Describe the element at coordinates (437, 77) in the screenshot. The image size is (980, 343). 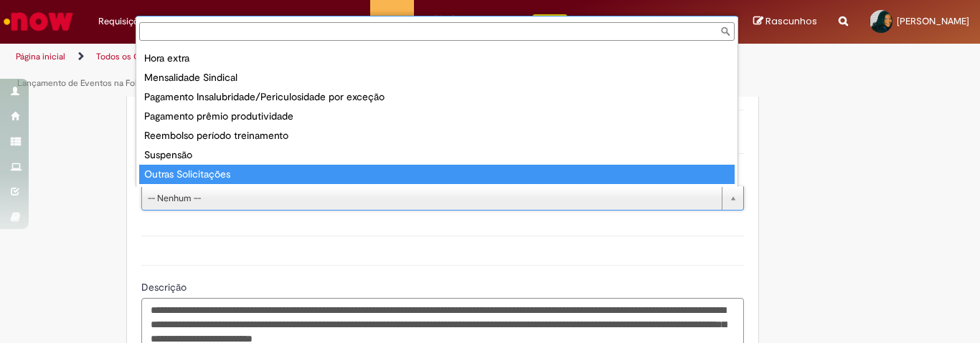
I see `div: Mensalidade Sindical` at that location.